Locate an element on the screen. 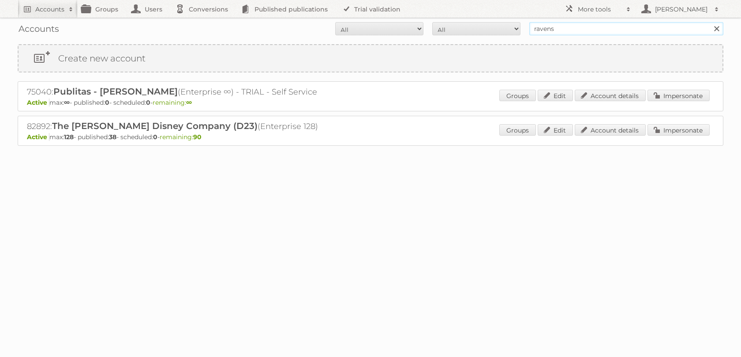  h2: 82892: (Enterprise 128) is located at coordinates (181, 126).